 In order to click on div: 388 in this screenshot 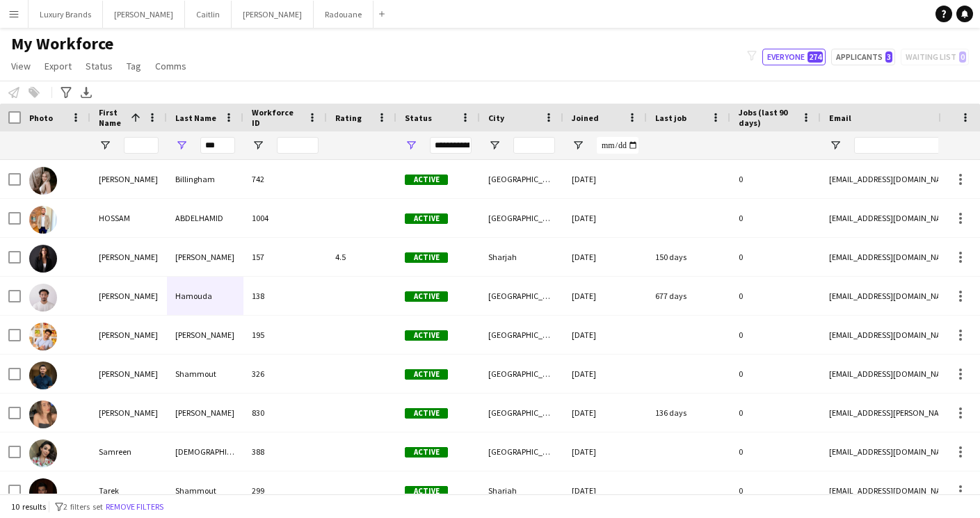, I will do `click(285, 452)`.